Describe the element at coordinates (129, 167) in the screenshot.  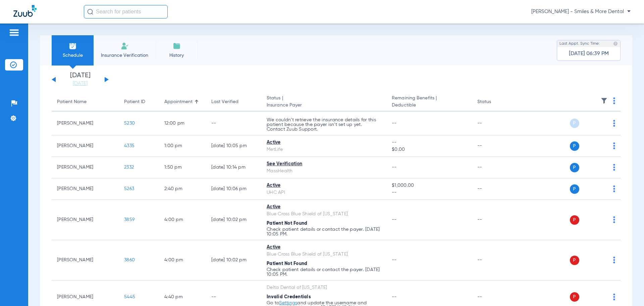
I see `span: 2332` at that location.